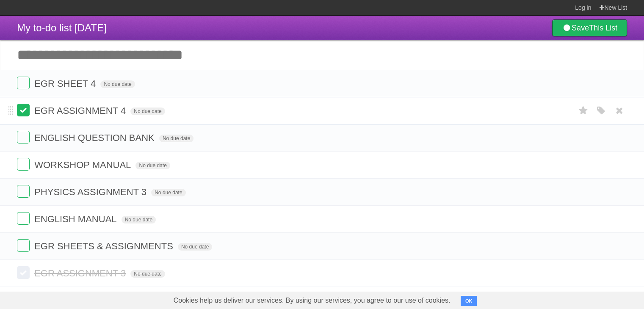 This screenshot has height=309, width=644. I want to click on span: EGR SHEETS & ASSIGNMENTS, so click(104, 245).